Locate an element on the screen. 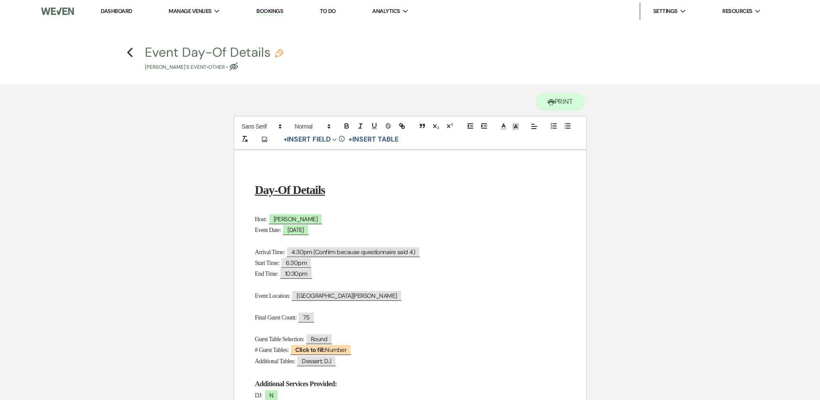 Image resolution: width=820 pixels, height=400 pixels. span: Dessert; DJ is located at coordinates (317, 360).